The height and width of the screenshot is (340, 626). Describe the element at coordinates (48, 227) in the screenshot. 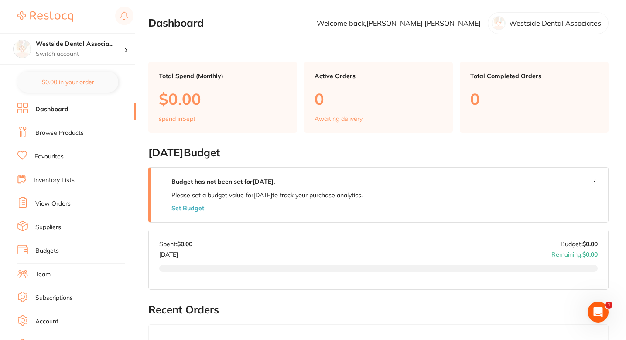

I see `a: Suppliers` at that location.